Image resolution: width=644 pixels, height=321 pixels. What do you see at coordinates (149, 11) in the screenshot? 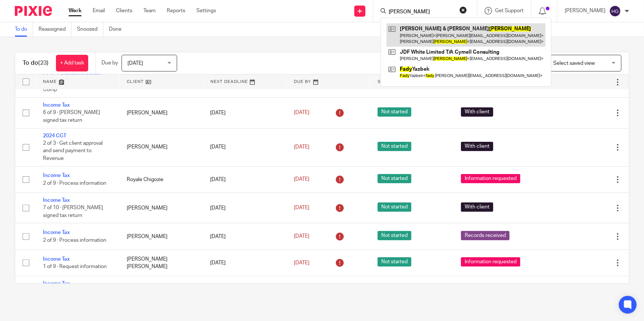
I see `a: Team` at bounding box center [149, 11].